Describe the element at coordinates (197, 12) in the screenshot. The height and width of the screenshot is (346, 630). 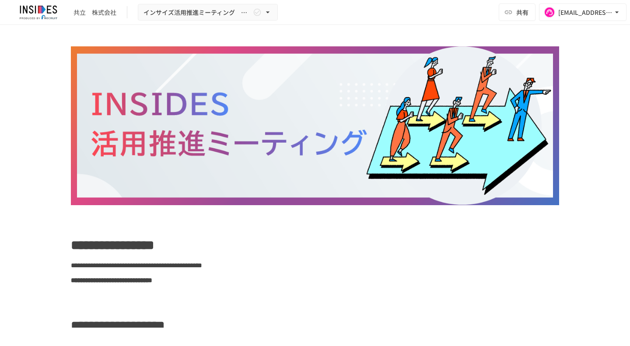
I see `span: インサイズ活用推進ミーティング ～３回目～` at that location.